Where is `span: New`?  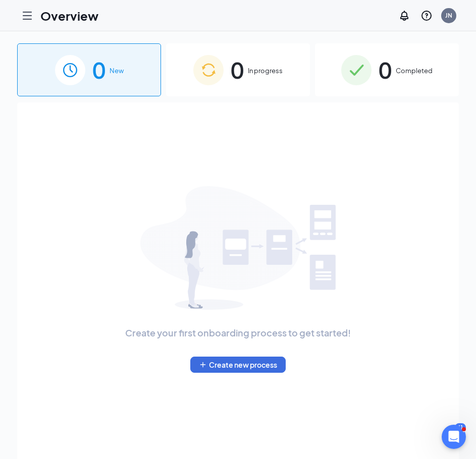 span: New is located at coordinates (117, 71).